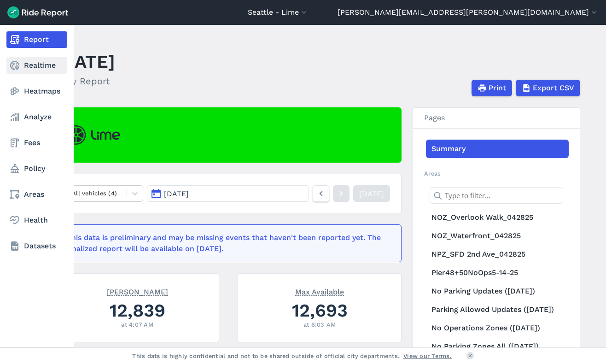 The width and height of the screenshot is (606, 364). I want to click on h2: Areas, so click(497, 173).